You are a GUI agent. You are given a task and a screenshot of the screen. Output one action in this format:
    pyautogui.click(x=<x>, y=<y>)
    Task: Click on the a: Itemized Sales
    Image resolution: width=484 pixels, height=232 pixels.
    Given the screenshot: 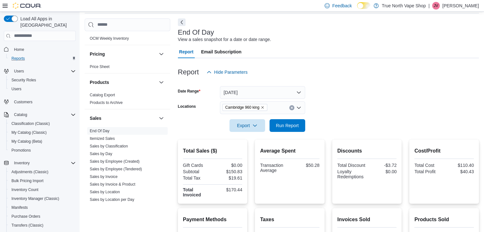 What is the action you would take?
    pyautogui.click(x=102, y=139)
    